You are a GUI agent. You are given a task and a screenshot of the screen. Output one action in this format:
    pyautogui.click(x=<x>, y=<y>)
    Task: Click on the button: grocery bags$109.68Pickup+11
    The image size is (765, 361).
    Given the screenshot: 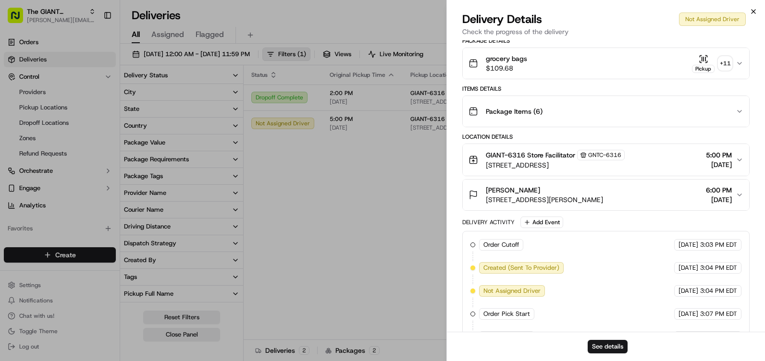 What is the action you would take?
    pyautogui.click(x=606, y=63)
    